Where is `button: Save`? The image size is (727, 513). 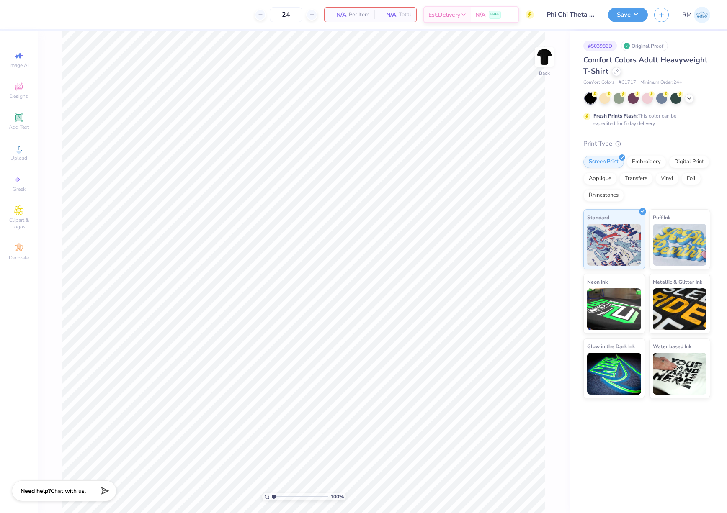 button: Save is located at coordinates (627, 15).